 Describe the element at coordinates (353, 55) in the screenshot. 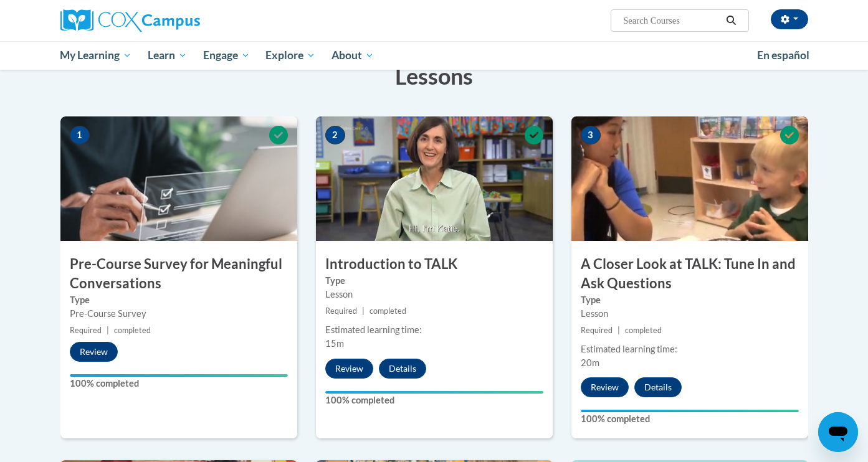

I see `a: About` at that location.